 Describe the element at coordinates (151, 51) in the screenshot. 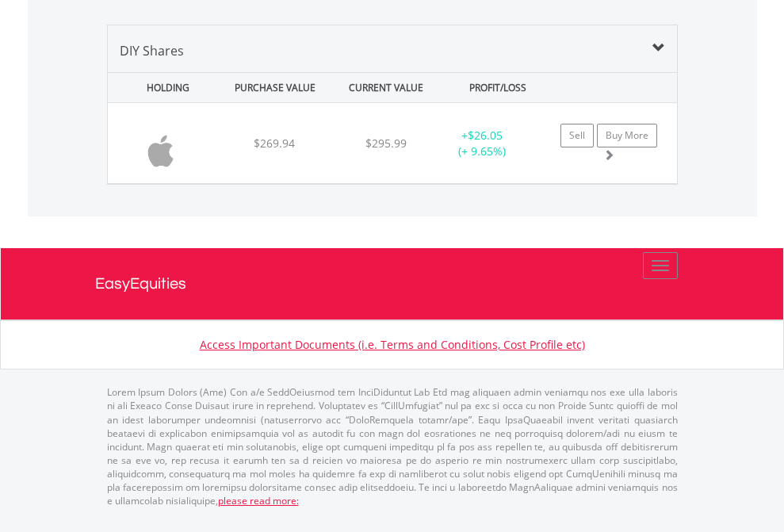

I see `span: DIY Shares` at that location.